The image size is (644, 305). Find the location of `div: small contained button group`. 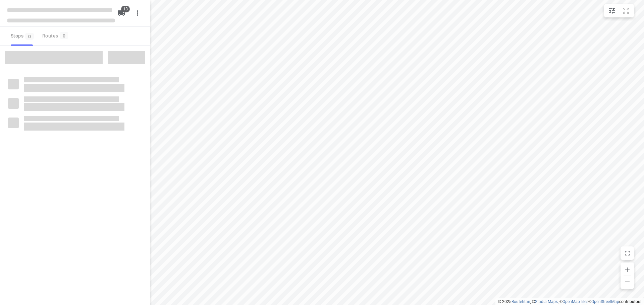

div: small contained button group is located at coordinates (619, 10).